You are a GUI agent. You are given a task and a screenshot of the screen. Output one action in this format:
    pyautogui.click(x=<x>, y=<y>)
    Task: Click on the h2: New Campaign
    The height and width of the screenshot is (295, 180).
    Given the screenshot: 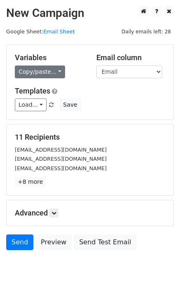 What is the action you would take?
    pyautogui.click(x=90, y=13)
    